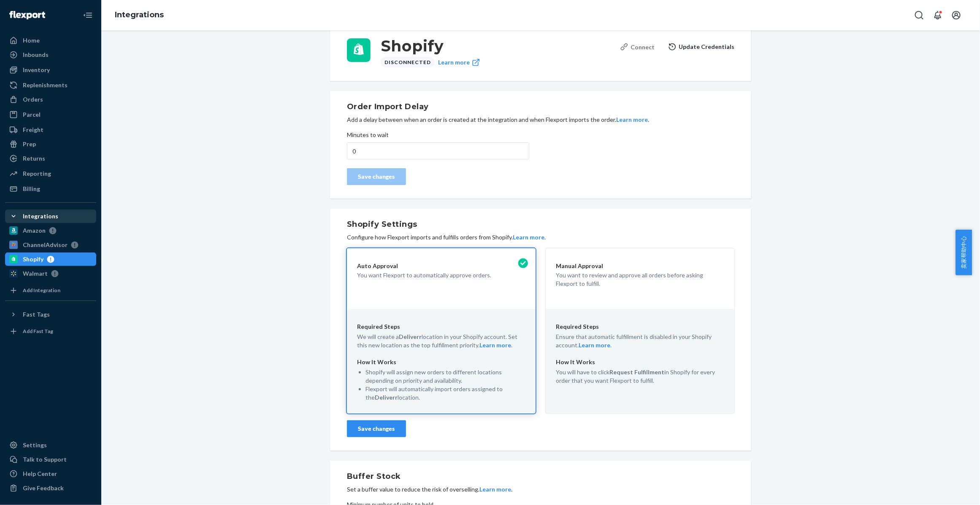 This screenshot has height=505, width=980. What do you see at coordinates (540, 107) in the screenshot?
I see `h2: Order Import Delay` at bounding box center [540, 107].